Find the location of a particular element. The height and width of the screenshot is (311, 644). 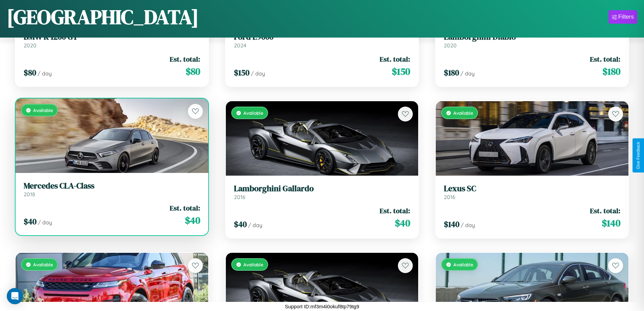

span: 2024 is located at coordinates (240, 45).